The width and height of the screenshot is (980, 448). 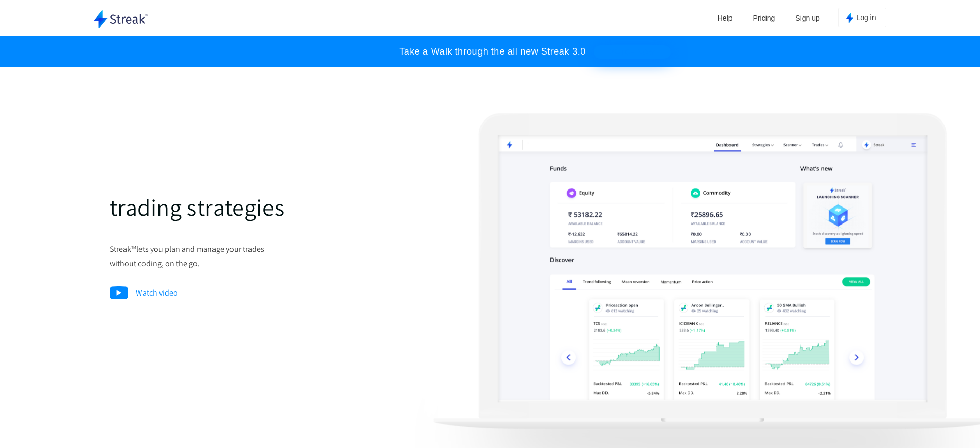 What do you see at coordinates (144, 292) in the screenshot?
I see `a: video_imgWatch video` at bounding box center [144, 292].